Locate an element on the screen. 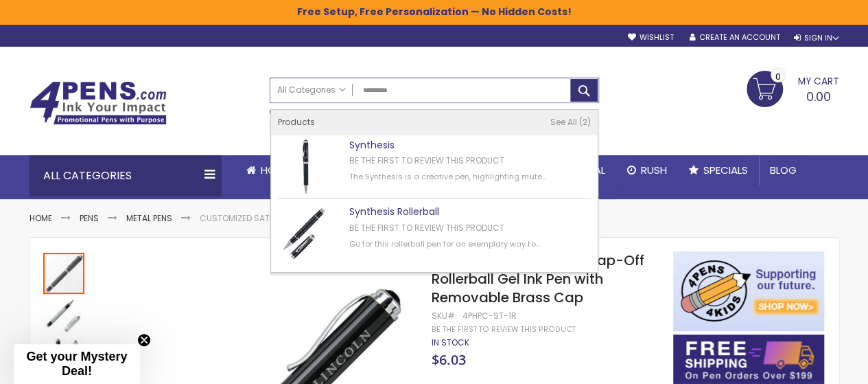 The height and width of the screenshot is (384, 868). a: Create an Account is located at coordinates (734, 37).